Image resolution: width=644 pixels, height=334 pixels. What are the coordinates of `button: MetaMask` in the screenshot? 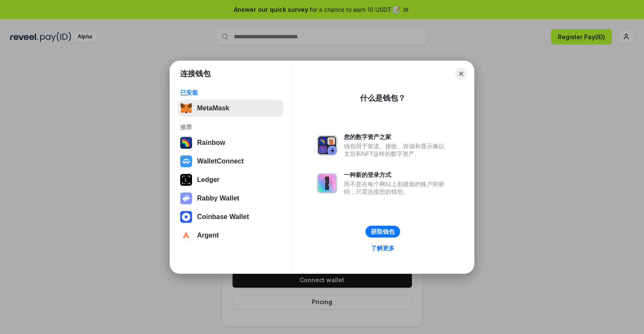 It's located at (230, 108).